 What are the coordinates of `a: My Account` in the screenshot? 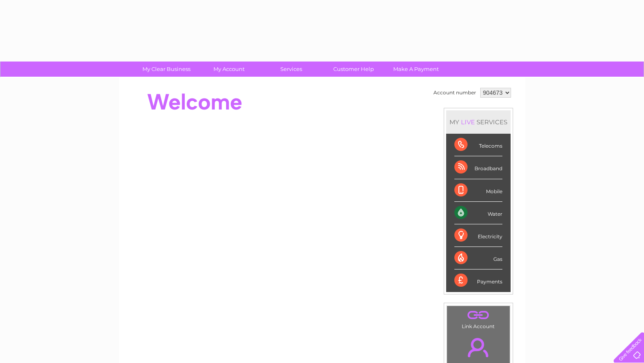 It's located at (228, 69).